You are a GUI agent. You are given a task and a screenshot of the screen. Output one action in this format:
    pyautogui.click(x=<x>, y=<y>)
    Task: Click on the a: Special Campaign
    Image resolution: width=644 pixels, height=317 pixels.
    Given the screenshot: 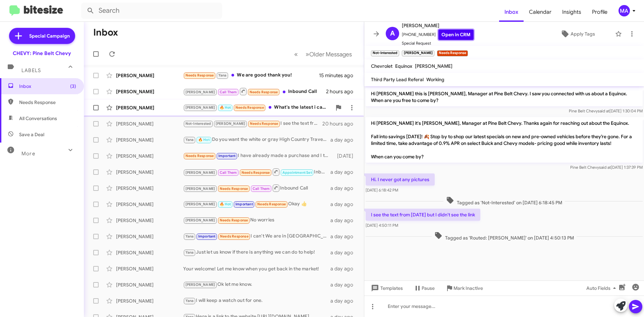 What is the action you would take?
    pyautogui.click(x=42, y=36)
    